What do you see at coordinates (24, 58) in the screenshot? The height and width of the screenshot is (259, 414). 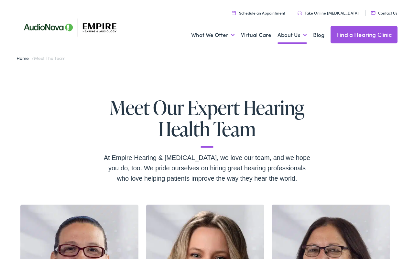 I see `a: Home` at bounding box center [24, 58].